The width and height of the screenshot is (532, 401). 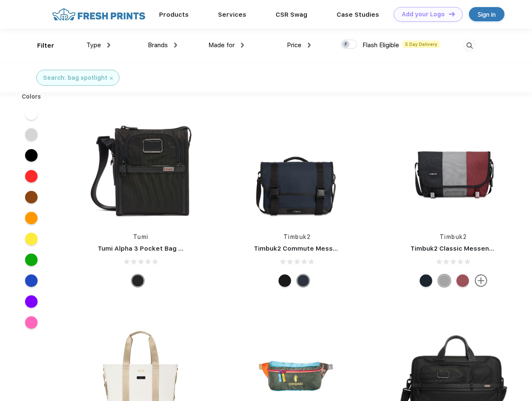 What do you see at coordinates (469, 45) in the screenshot?
I see `img: desktop_search.svg` at bounding box center [469, 45].